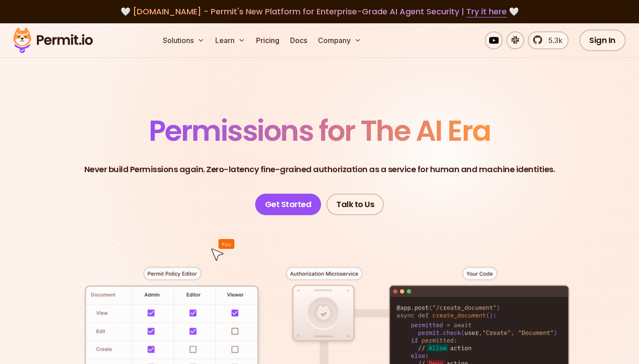  I want to click on img: Permit logo, so click(53, 40).